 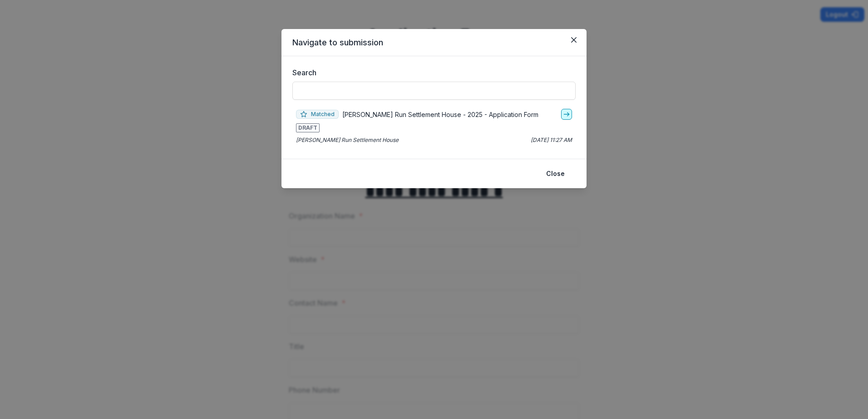 I want to click on span: Matched, so click(x=317, y=114).